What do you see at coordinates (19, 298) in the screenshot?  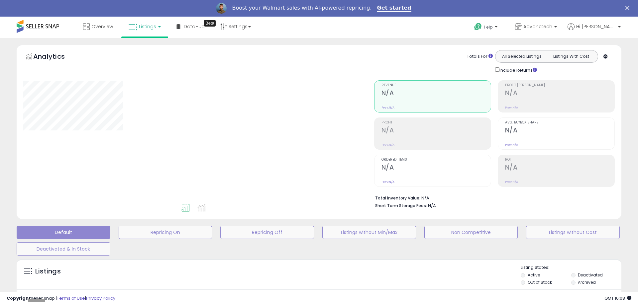 I see `strong: Copyright` at bounding box center [19, 298].